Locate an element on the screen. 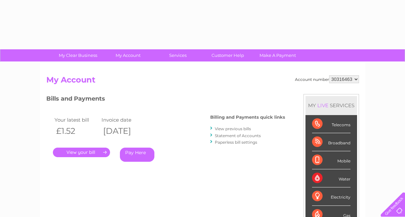  div: Account number is located at coordinates (327, 79).